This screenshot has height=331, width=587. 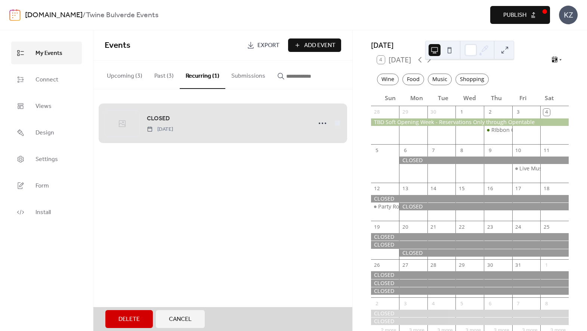 I want to click on div: 13, so click(x=405, y=189).